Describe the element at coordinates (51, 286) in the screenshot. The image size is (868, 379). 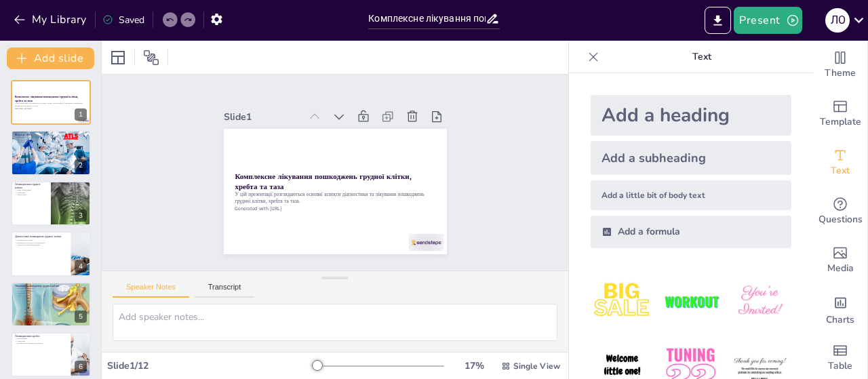
I see `p: Лікування пошкоджень грудної клітки` at that location.